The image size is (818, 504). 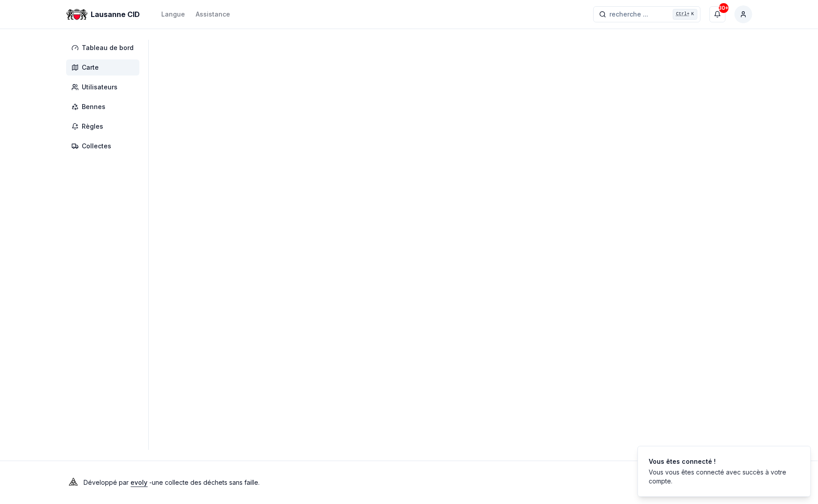 What do you see at coordinates (105, 87) in the screenshot?
I see `a: Utilisateurs` at bounding box center [105, 87].